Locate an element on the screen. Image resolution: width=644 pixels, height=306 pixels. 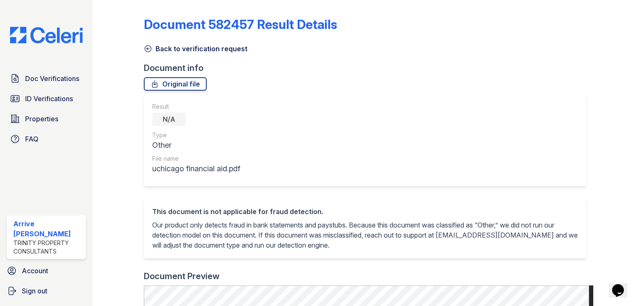
span: FAQ is located at coordinates (32, 139).